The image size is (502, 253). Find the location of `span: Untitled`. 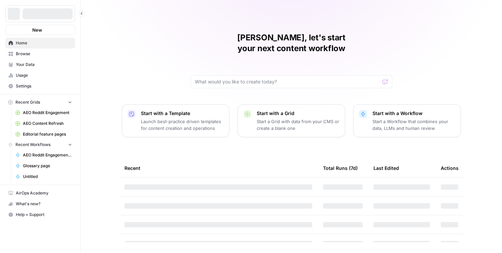

span: Untitled is located at coordinates (47, 177).